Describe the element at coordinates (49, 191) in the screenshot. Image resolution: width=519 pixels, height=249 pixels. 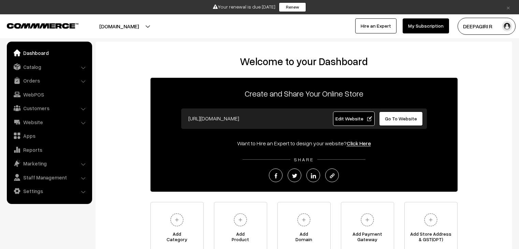
I see `a: Settings` at that location.